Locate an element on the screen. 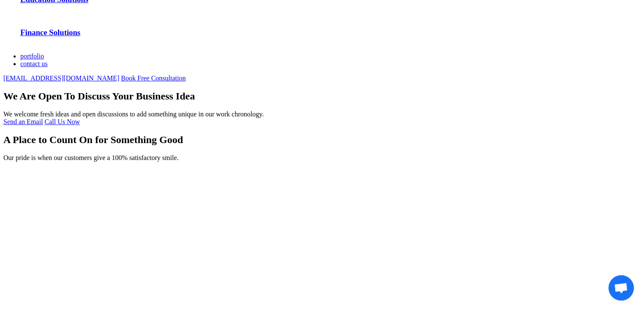 The height and width of the screenshot is (309, 644). span: Book Free Consultation is located at coordinates (153, 78).